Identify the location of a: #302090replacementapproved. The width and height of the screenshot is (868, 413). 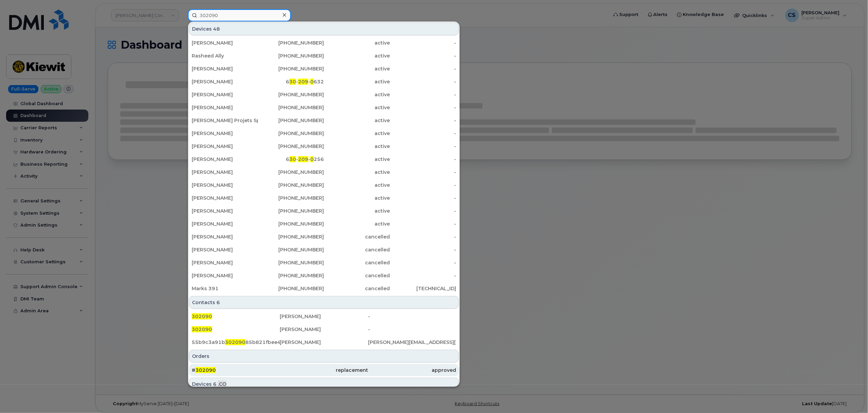
(324, 370).